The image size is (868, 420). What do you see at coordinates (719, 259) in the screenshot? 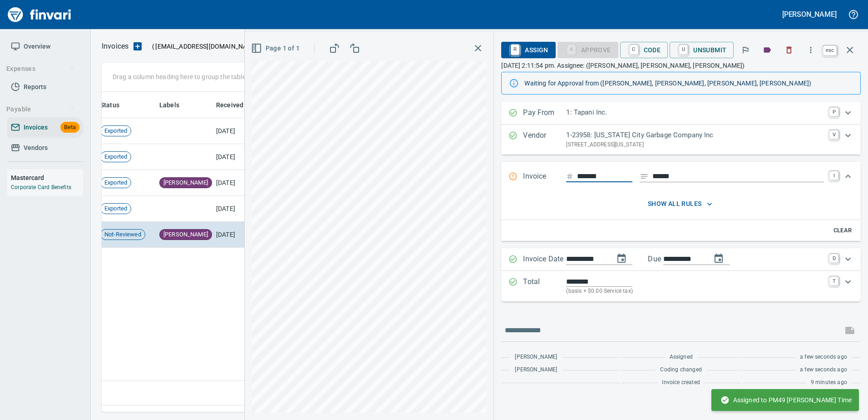
I see `button: change due date` at bounding box center [719, 259].